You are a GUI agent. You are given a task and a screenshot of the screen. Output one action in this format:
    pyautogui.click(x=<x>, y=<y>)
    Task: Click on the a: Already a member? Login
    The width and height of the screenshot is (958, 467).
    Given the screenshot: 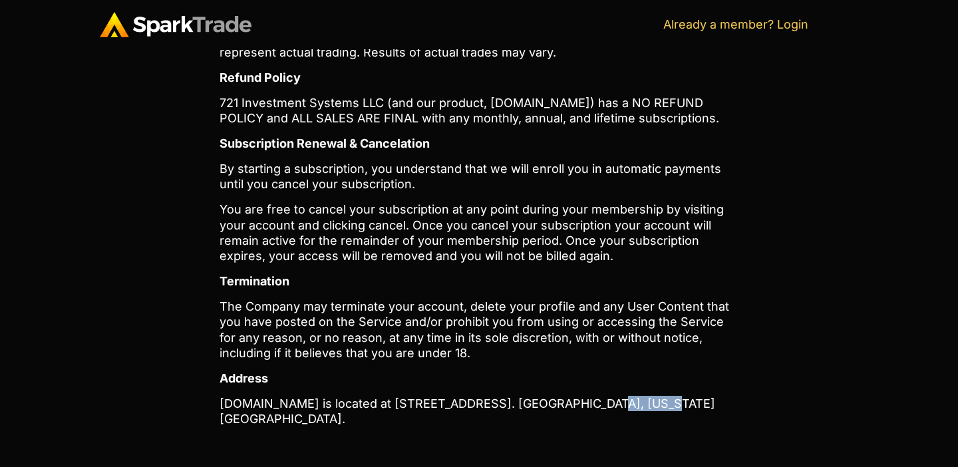 What is the action you would take?
    pyautogui.click(x=736, y=24)
    